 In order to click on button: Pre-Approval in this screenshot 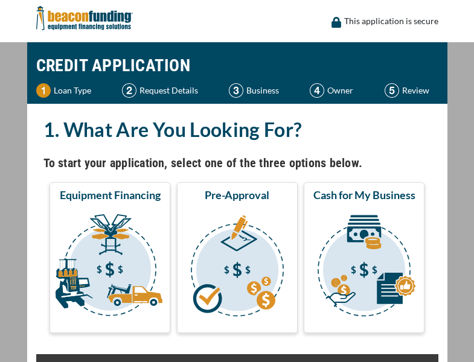, I will do `click(237, 258)`.